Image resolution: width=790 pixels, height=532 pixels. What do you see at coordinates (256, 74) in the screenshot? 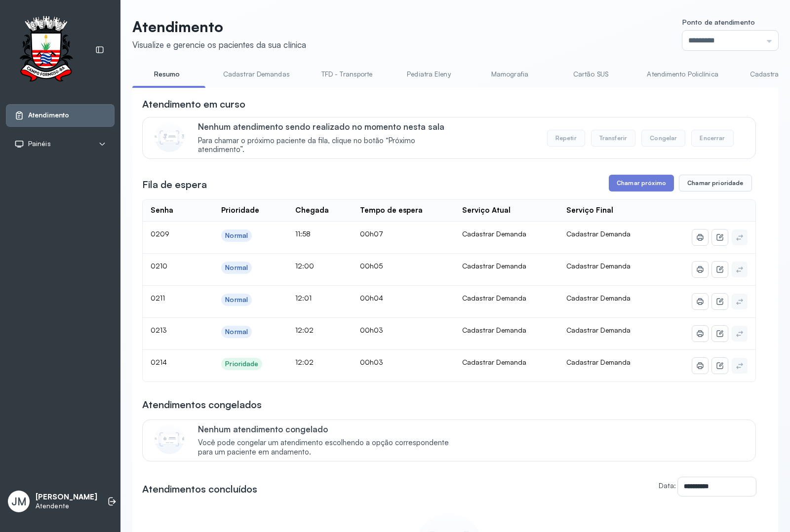
I see `a: Cadastrar Demandas` at bounding box center [256, 74].